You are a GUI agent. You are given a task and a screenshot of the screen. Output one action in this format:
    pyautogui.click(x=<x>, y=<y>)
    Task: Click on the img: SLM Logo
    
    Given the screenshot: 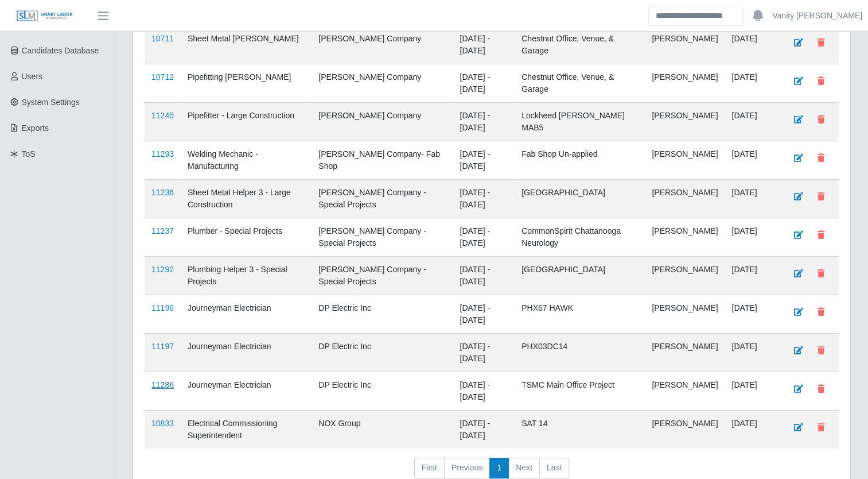 What is the action you would take?
    pyautogui.click(x=44, y=16)
    